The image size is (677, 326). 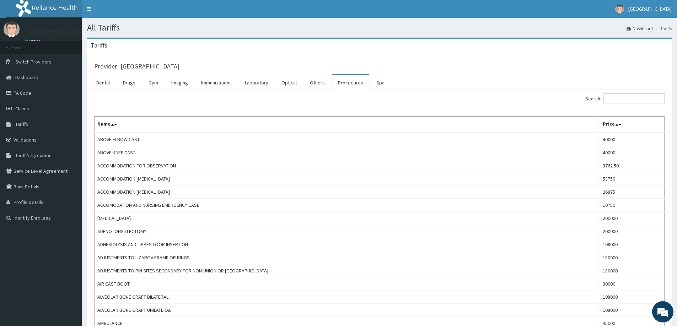 What do you see at coordinates (347, 258) in the screenshot?
I see `td: ADJUSTMENTS TO IIIZAROV FRAME OR RINGS` at bounding box center [347, 258].